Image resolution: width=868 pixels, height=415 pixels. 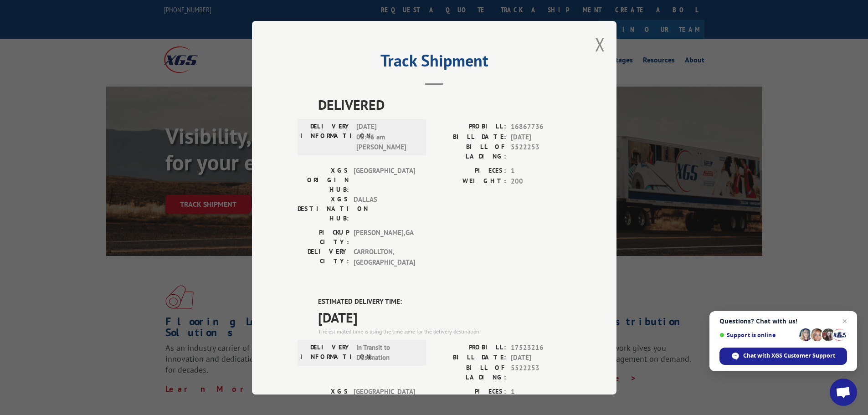 What do you see at coordinates (444, 104) in the screenshot?
I see `span: DELIVERED` at bounding box center [444, 104].